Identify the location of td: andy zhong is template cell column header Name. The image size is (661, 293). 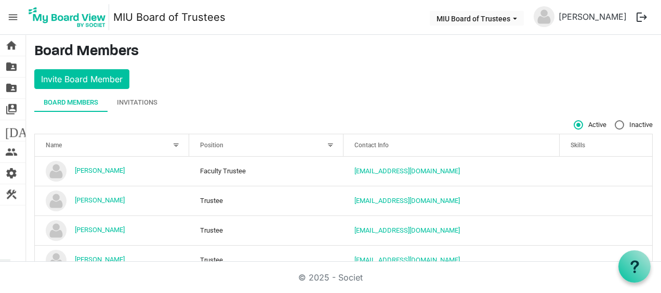
(112, 200).